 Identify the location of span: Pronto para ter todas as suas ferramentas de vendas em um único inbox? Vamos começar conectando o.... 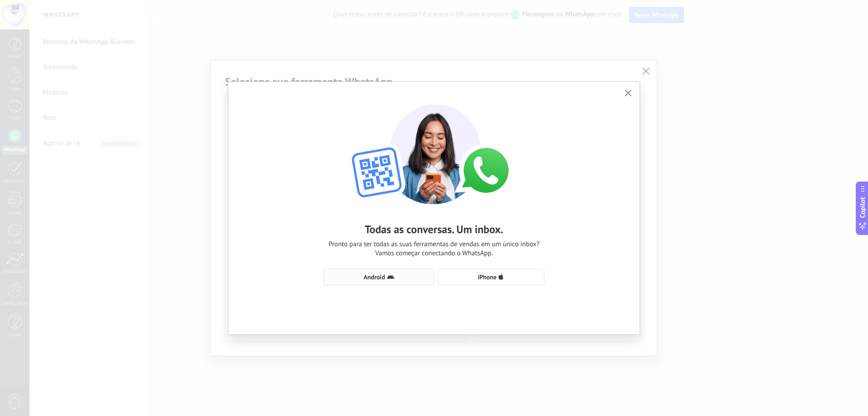
(434, 249).